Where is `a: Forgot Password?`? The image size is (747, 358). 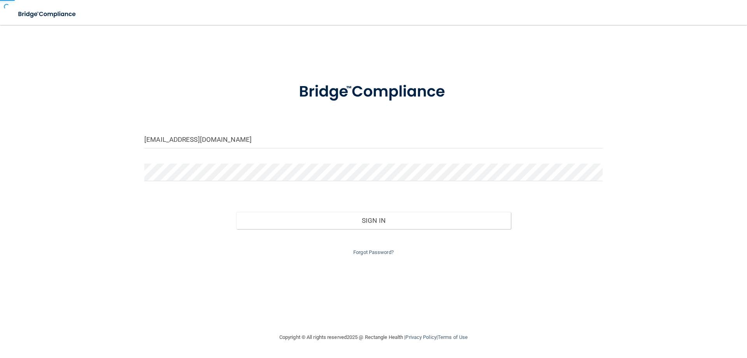
a: Forgot Password? is located at coordinates (374, 252).